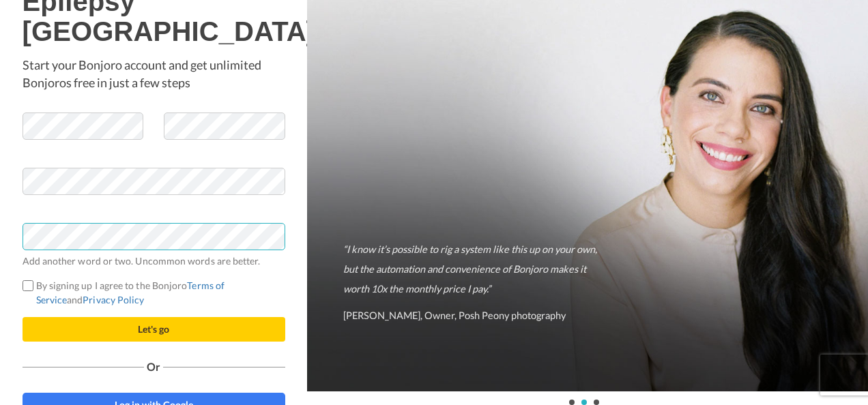 The width and height of the screenshot is (868, 405). Describe the element at coordinates (113, 299) in the screenshot. I see `a: Privacy Policy` at that location.